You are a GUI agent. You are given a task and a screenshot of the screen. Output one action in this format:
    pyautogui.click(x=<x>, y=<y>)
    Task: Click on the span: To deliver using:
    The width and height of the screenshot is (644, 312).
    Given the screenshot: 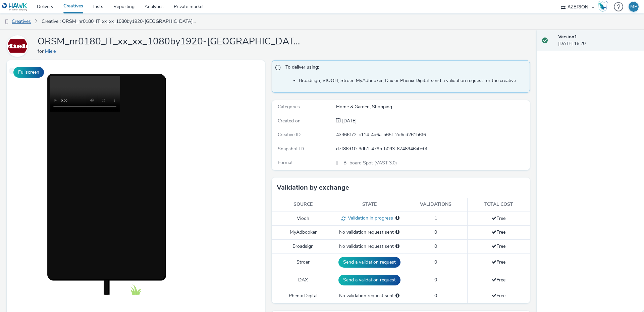 What is the action you would take?
    pyautogui.click(x=404, y=68)
    